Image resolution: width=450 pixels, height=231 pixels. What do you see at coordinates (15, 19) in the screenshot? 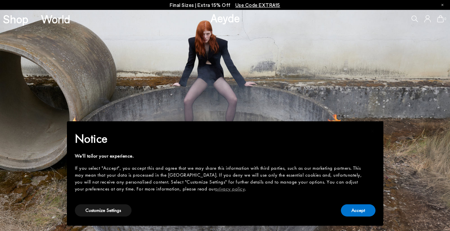
I see `a: Shop` at bounding box center [15, 19].